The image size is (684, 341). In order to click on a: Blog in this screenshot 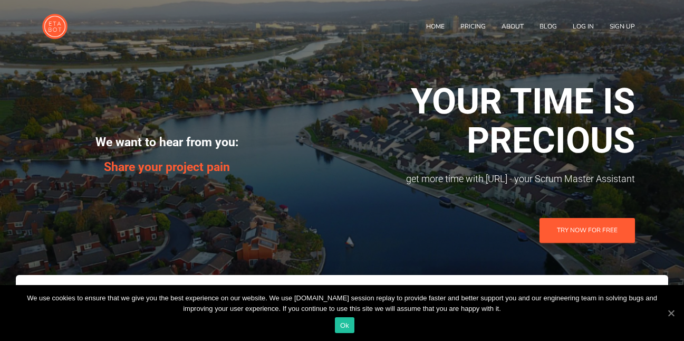, I will do `click(548, 26)`.